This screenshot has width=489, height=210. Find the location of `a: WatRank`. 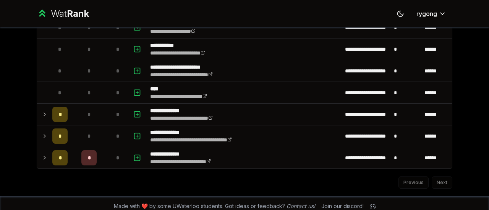

a: WatRank is located at coordinates (63, 14).